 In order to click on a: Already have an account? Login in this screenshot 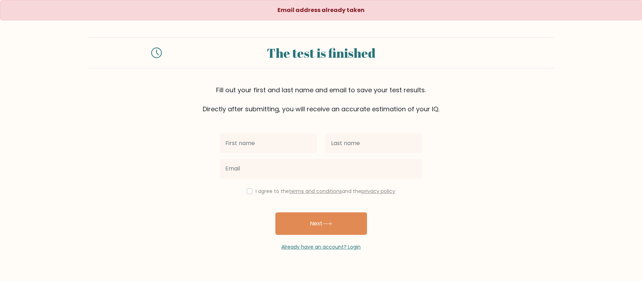, I will do `click(321, 247)`.